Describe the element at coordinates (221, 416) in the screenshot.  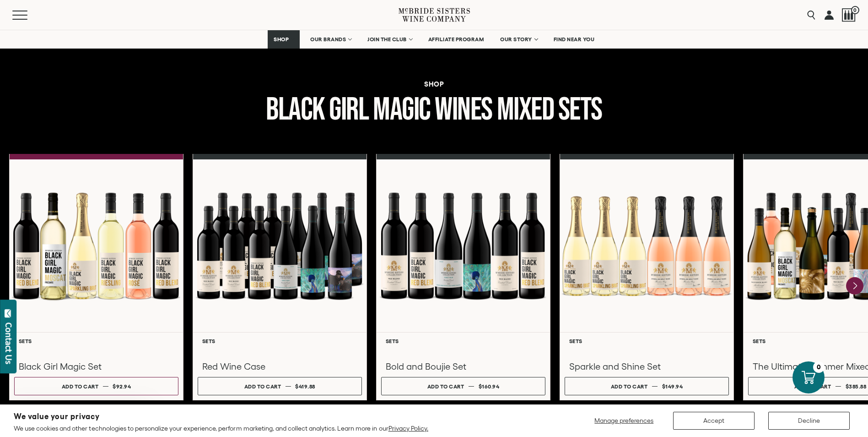
I see `h2: We value your privacy` at that location.